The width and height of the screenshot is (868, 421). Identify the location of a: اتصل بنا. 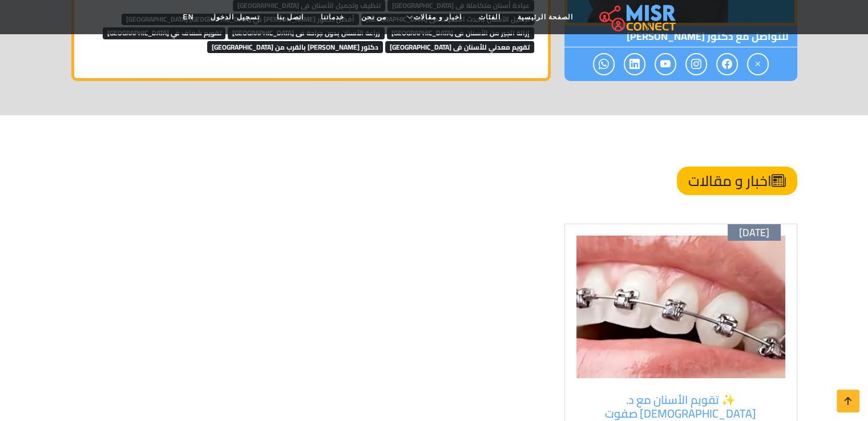
(290, 17).